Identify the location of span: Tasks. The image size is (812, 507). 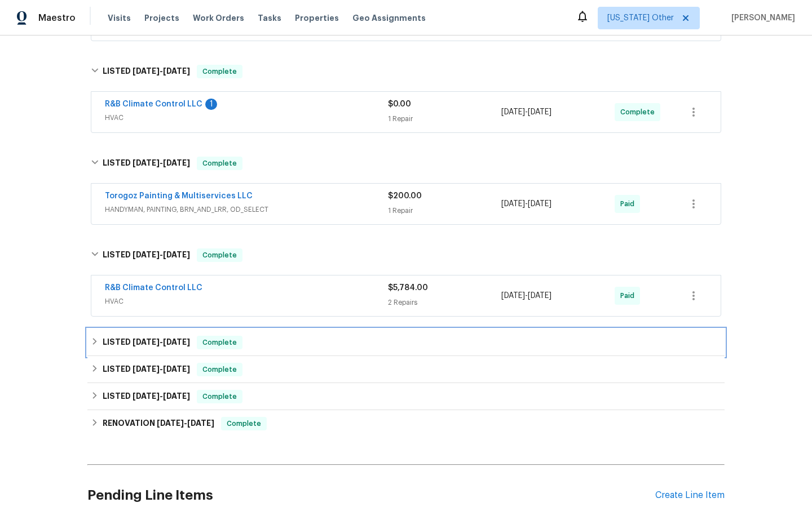
(270, 18).